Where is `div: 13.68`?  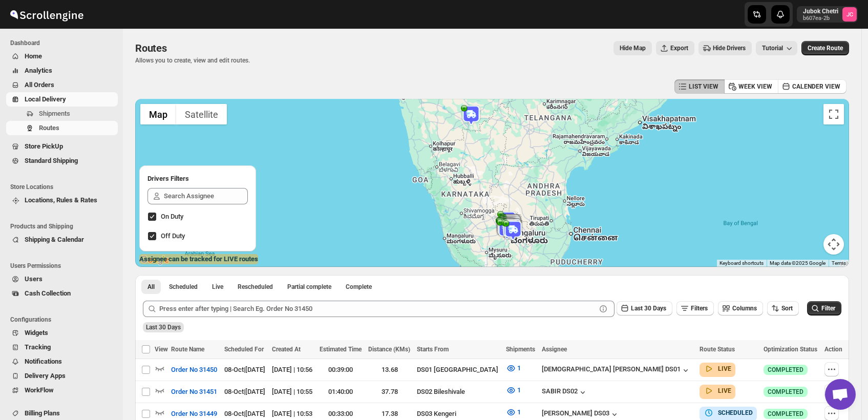 div: 13.68 is located at coordinates (389, 369).